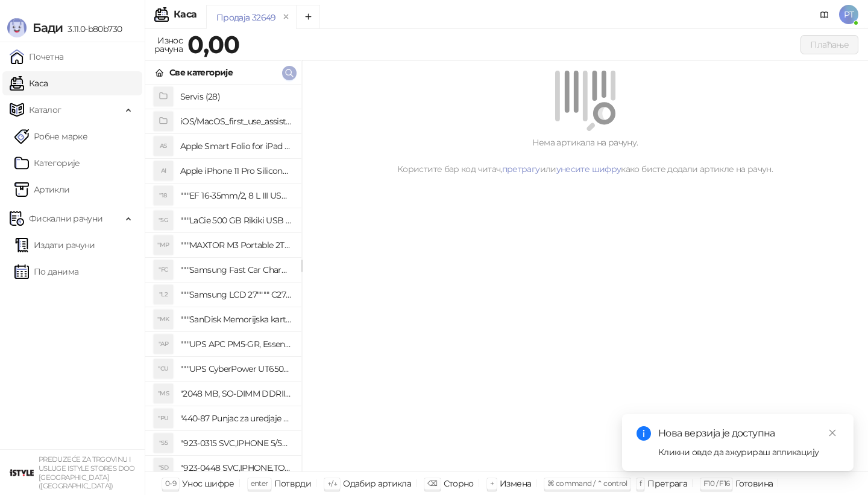 This screenshot has width=868, height=495. Describe the element at coordinates (236, 220) in the screenshot. I see `h4: """LaCie 500 GB Rikiki USB 3.0 / Ultra Compact & Resistant aluminum / USB 3.0 / 2.5"""""""` at that location.